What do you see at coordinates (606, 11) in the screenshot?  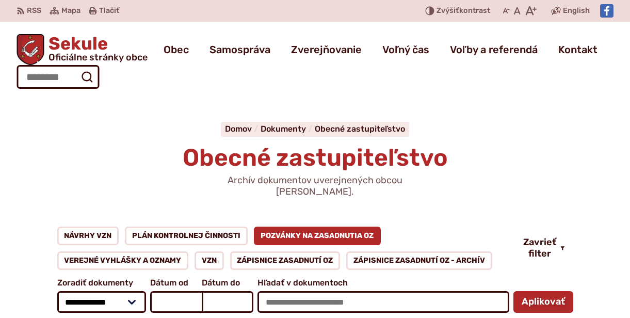 I see `img: Prejsť na Facebook stránku` at bounding box center [606, 11].